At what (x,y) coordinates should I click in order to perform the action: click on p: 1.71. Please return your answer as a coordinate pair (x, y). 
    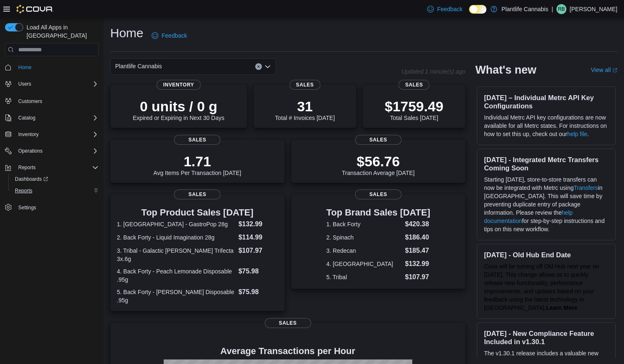
    Looking at the image, I should click on (197, 161).